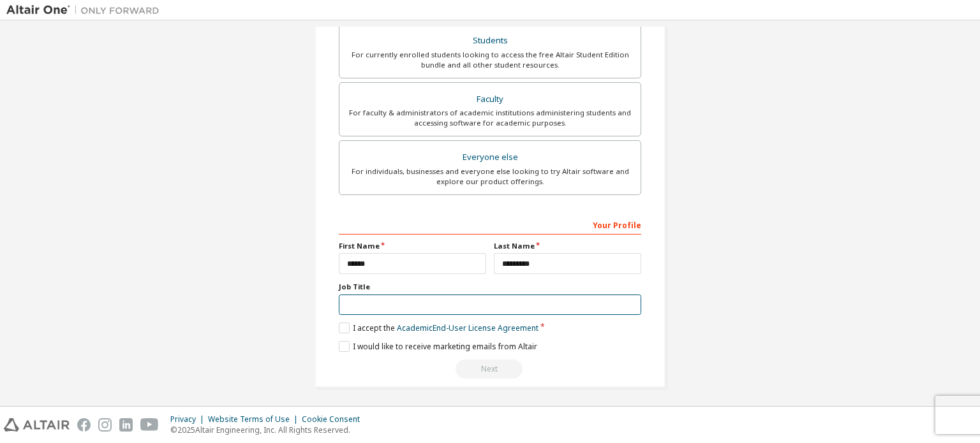 This screenshot has width=980, height=443. What do you see at coordinates (490, 41) in the screenshot?
I see `div: Students` at bounding box center [490, 41].